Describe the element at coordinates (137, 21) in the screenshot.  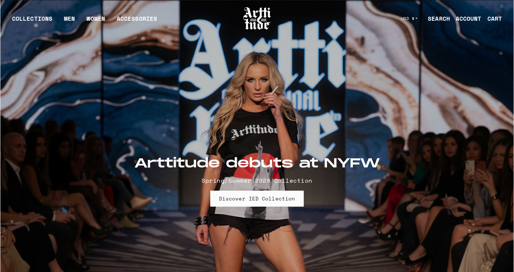
I see `div: ACCESSORIES` at that location.